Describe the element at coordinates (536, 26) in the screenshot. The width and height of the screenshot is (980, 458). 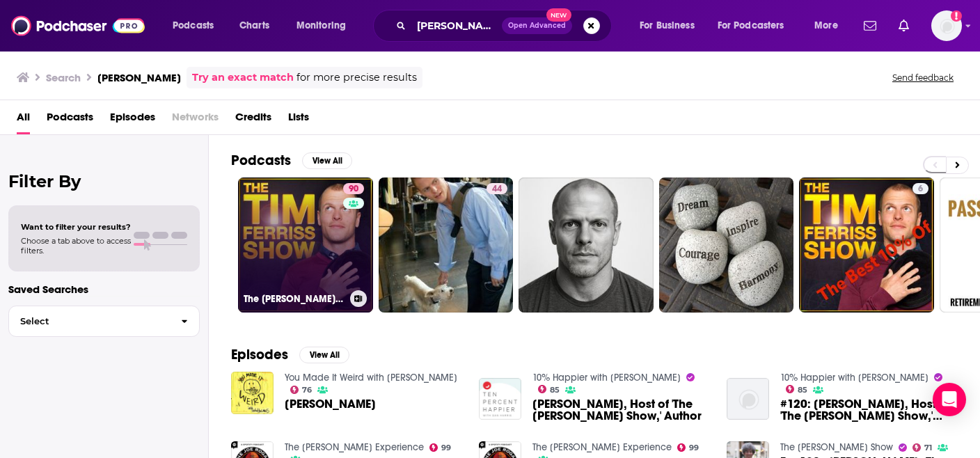
I see `button: Open AdvancedNew` at that location.